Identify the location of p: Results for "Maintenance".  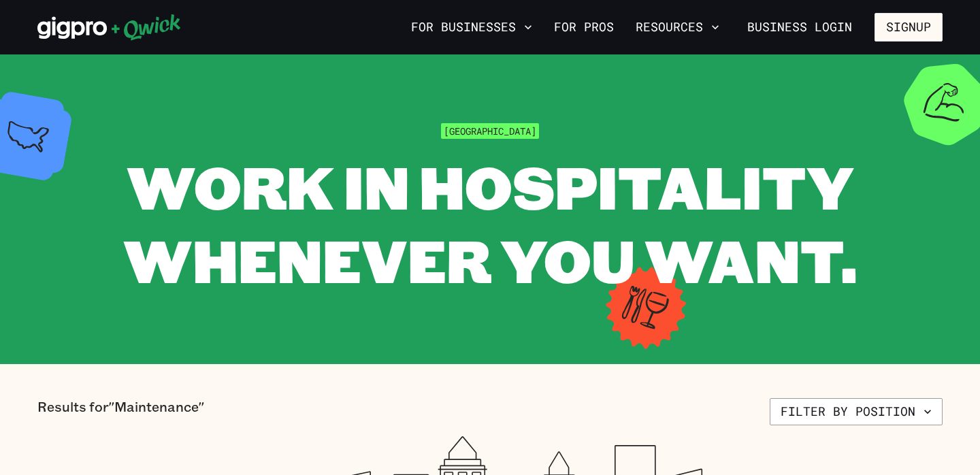
(121, 412).